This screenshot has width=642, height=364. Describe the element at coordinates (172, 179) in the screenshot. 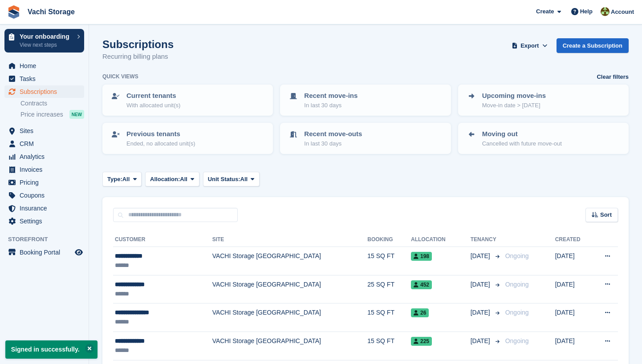

I see `button: Allocation: All` at that location.